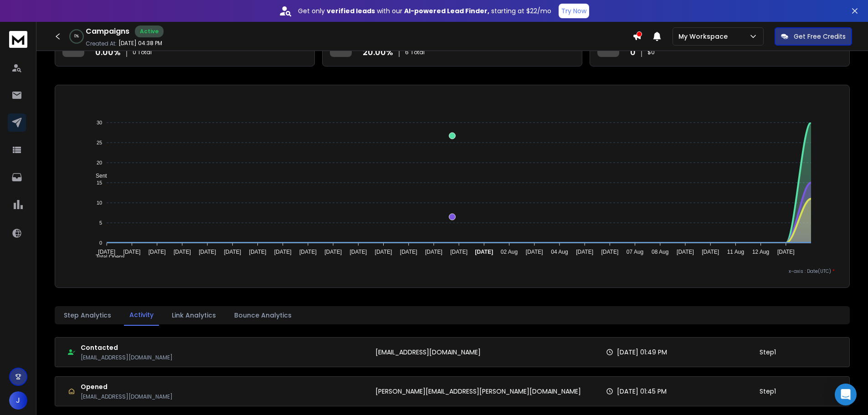 This screenshot has height=415, width=868. I want to click on span: 6, so click(407, 52).